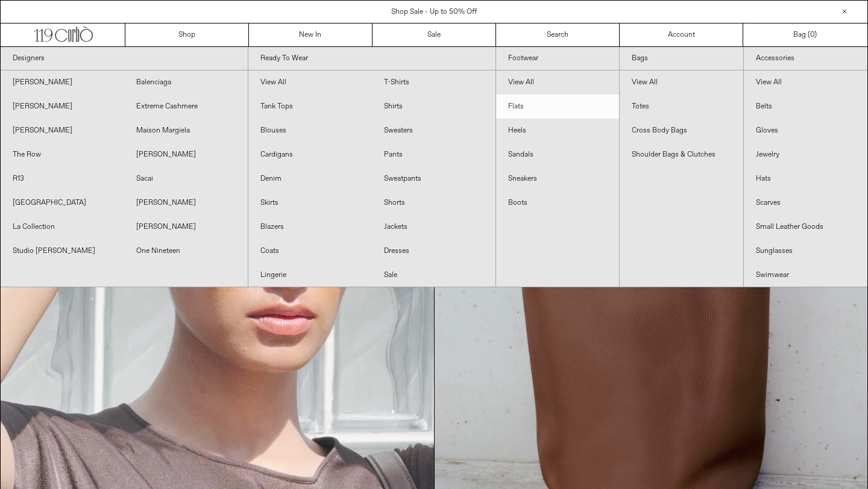 The height and width of the screenshot is (489, 868). What do you see at coordinates (681, 131) in the screenshot?
I see `a: Cross Body Bags` at bounding box center [681, 131].